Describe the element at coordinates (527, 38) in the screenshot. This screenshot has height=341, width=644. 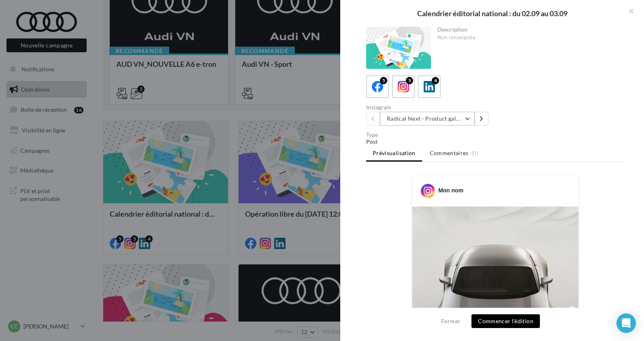
I see `div: Non renseignée` at that location.